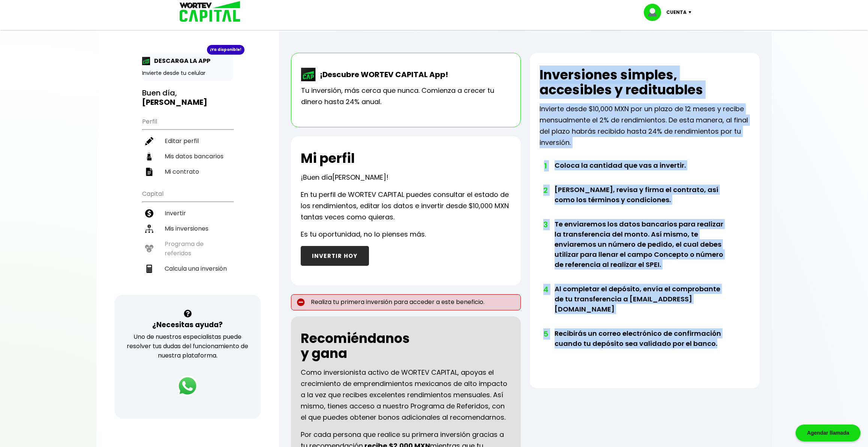  What do you see at coordinates (406, 206) in the screenshot?
I see `p: En tu perfil de WORTEV CAPITAL puedes consultar el estado de los rendimientos, editar los datos e...` at bounding box center [406, 206].